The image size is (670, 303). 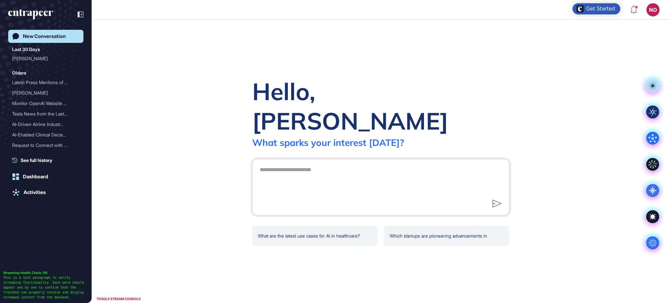 I want to click on div: Olders, so click(x=19, y=73).